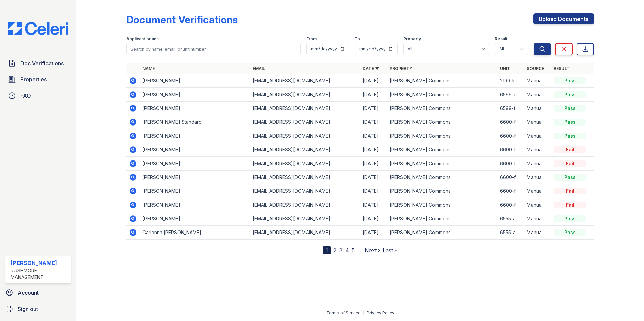 Image resolution: width=644 pixels, height=321 pixels. Describe the element at coordinates (341, 250) in the screenshot. I see `a: 3` at that location.